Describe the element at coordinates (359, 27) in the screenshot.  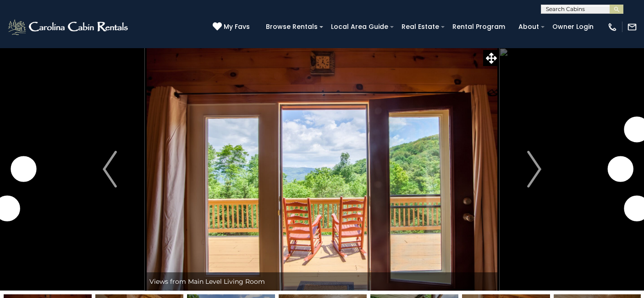
I see `a: Local Area Guide` at that location.